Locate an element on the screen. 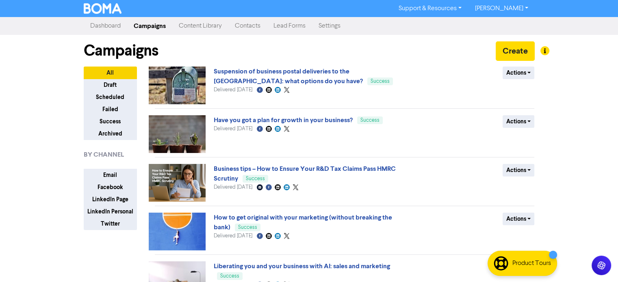 This screenshot has width=618, height=282. h1: Campaigns is located at coordinates (121, 51).